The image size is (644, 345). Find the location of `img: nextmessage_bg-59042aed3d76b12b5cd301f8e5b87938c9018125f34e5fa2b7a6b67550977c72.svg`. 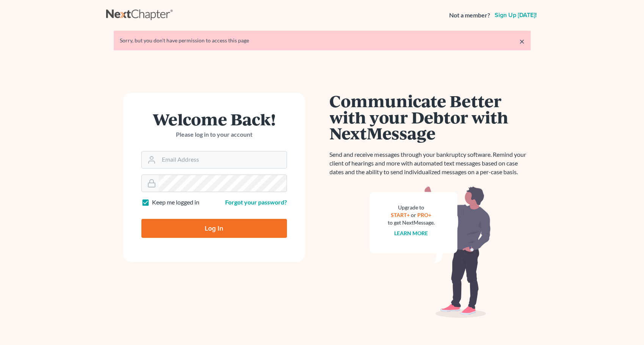

img: nextmessage_bg-59042aed3d76b12b5cd301f8e5b87938c9018125f34e5fa2b7a6b67550977c72.svg is located at coordinates (430, 252).